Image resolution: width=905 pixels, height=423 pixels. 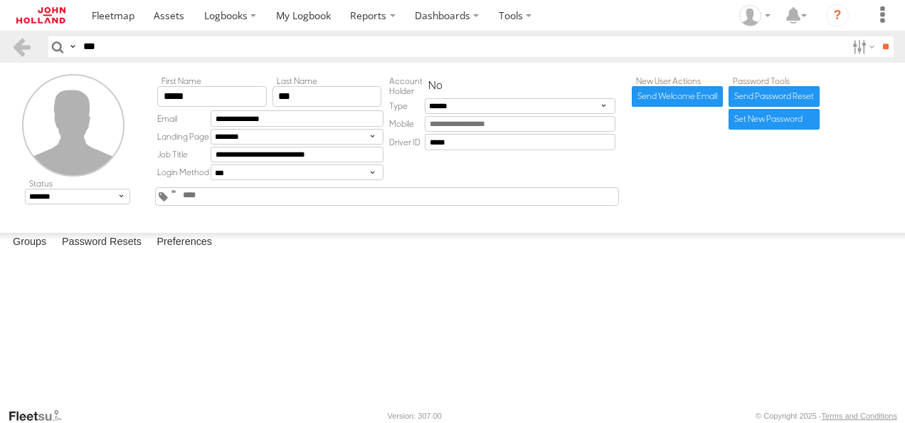 I want to click on label: Login Method, so click(x=184, y=172).